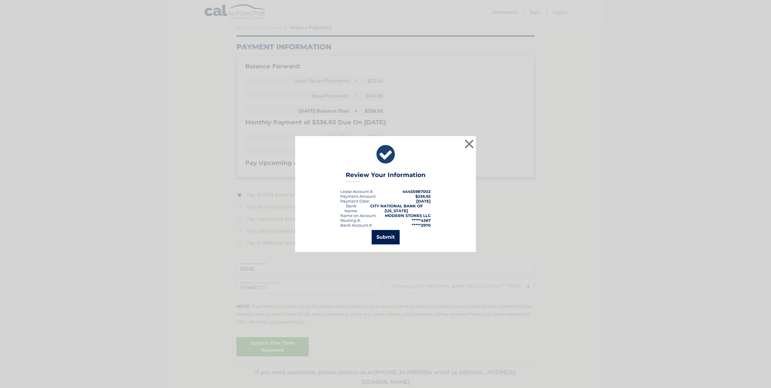 The image size is (771, 388). What do you see at coordinates (356, 225) in the screenshot?
I see `div: Bank Account #:` at bounding box center [356, 225].